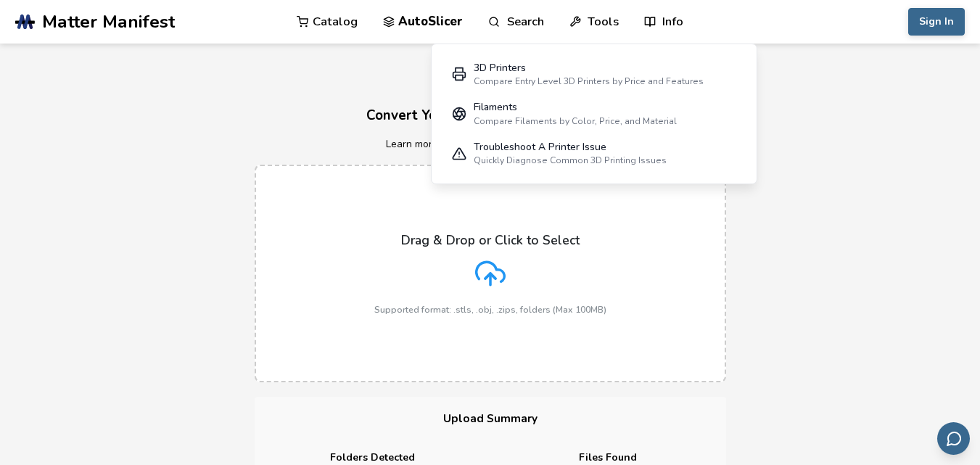  What do you see at coordinates (588, 81) in the screenshot?
I see `div: Compare Entry Level 3D Printers by Price and Features` at bounding box center [588, 81].